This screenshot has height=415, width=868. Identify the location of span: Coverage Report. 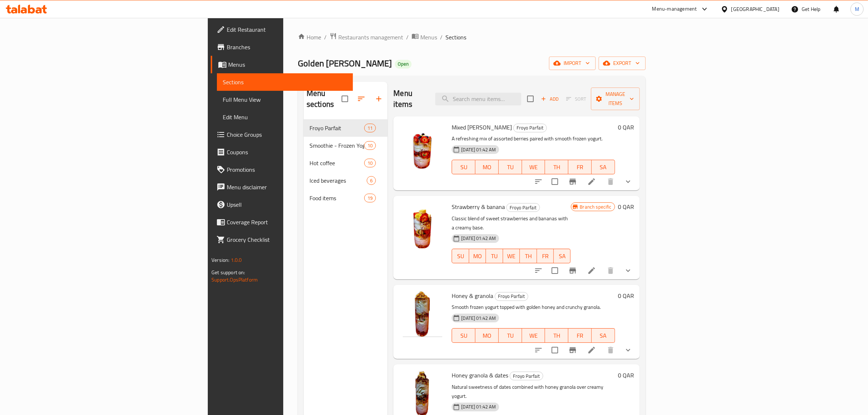
(287, 222).